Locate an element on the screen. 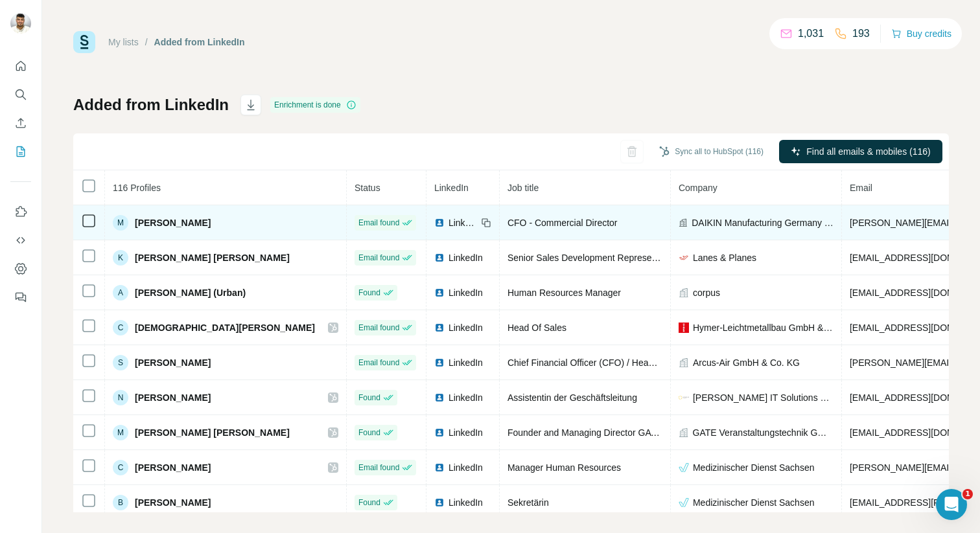  span: Lanes & Planes is located at coordinates (724, 258).